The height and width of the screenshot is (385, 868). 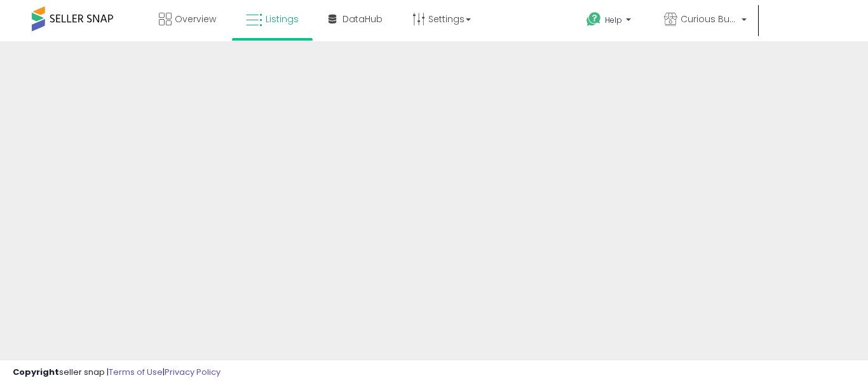 I want to click on a: Terms of Use, so click(x=135, y=372).